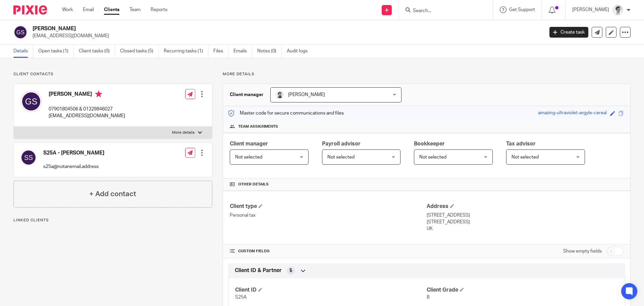 This screenshot has height=306, width=644. Describe the element at coordinates (220, 51) in the screenshot. I see `a: Files` at that location.